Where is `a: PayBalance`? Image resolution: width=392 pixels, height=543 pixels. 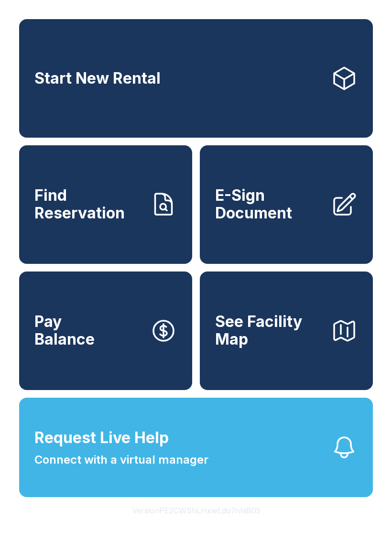
a: PayBalance is located at coordinates (106, 331).